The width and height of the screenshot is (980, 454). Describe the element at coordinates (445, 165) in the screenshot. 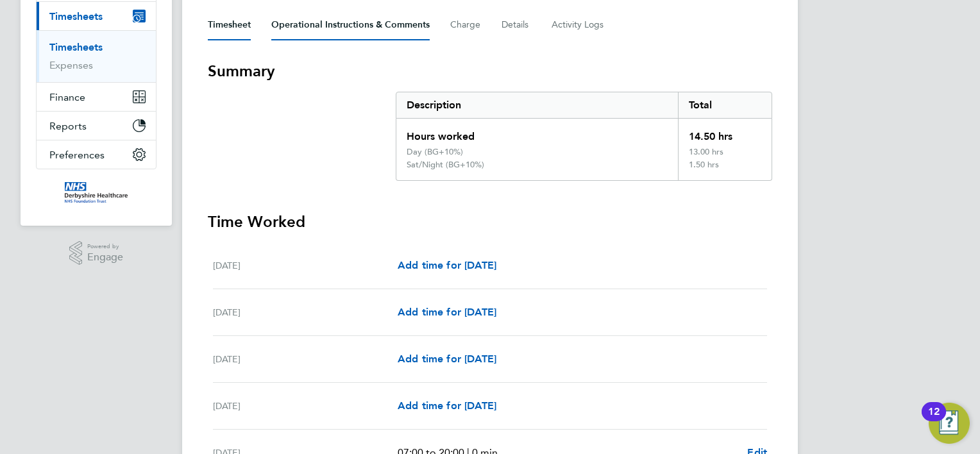

I see `div: Sat/Night (BG+10%)` at that location.